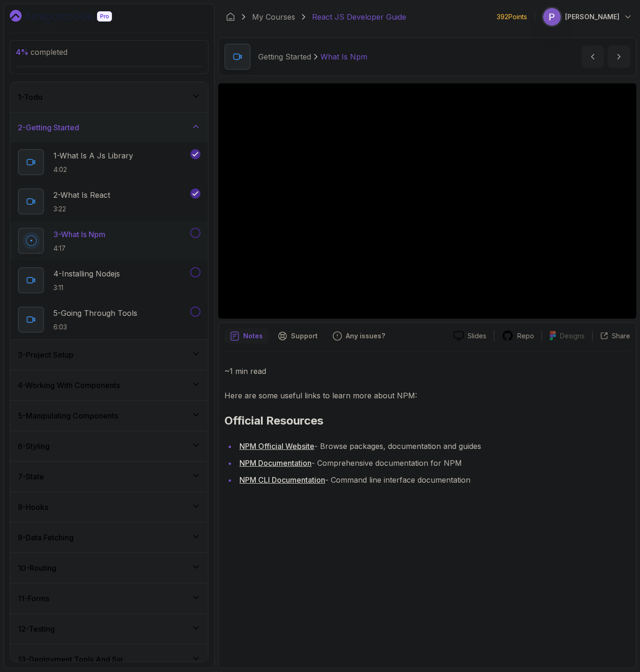  I want to click on p: 392 Points, so click(512, 17).